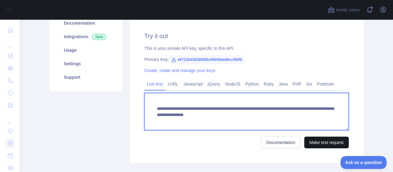 The width and height of the screenshot is (393, 172). I want to click on a: cURL, so click(173, 84).